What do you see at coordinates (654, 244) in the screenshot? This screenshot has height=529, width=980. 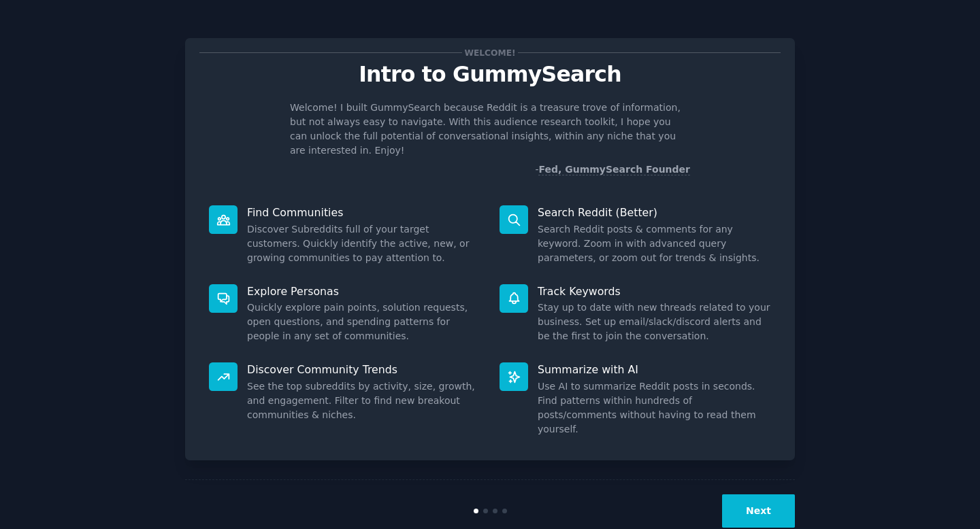 I see `dd: Search Reddit posts & comments for any keyword. Zoom in with advanced query parameters, or zoom o...` at bounding box center [654, 244].